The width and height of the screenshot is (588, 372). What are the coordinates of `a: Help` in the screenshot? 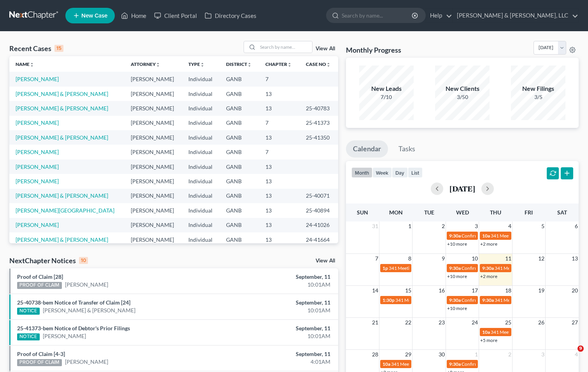 It's located at (439, 15).